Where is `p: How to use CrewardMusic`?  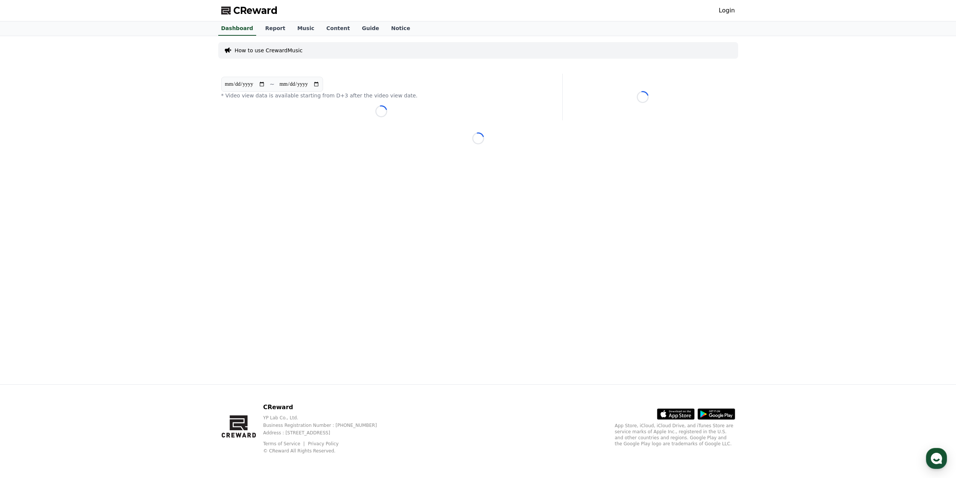
p: How to use CrewardMusic is located at coordinates (269, 50).